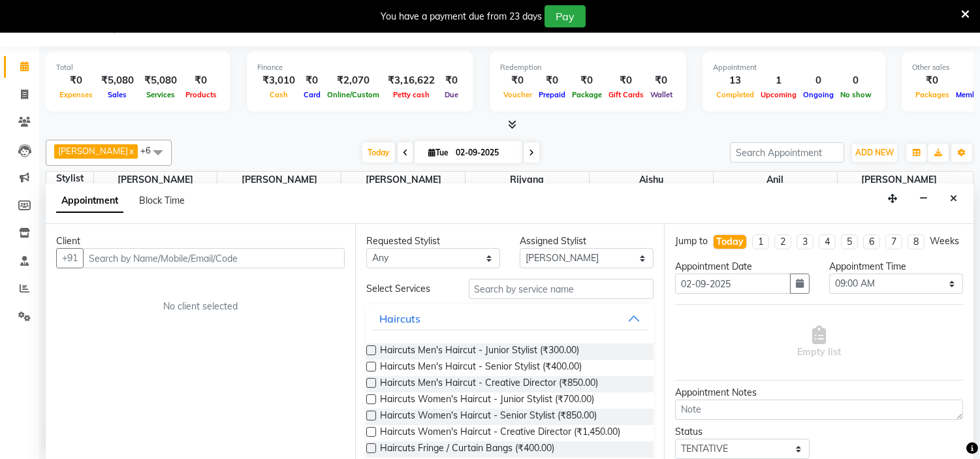 This screenshot has height=459, width=980. I want to click on span: Today, so click(379, 152).